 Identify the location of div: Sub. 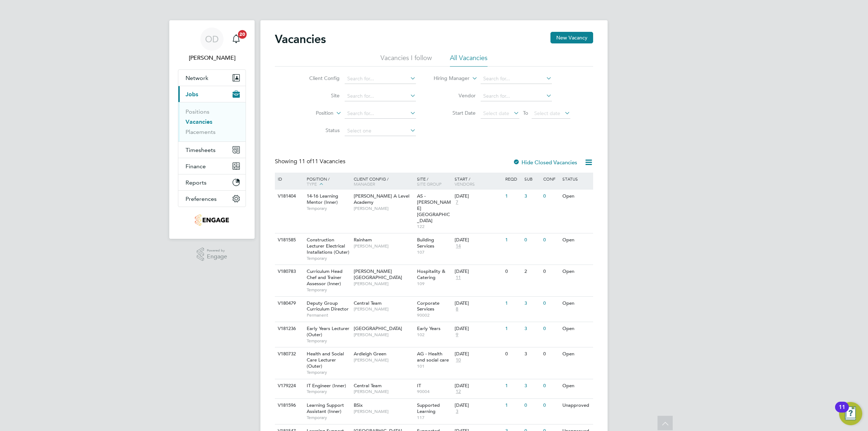
(532, 178).